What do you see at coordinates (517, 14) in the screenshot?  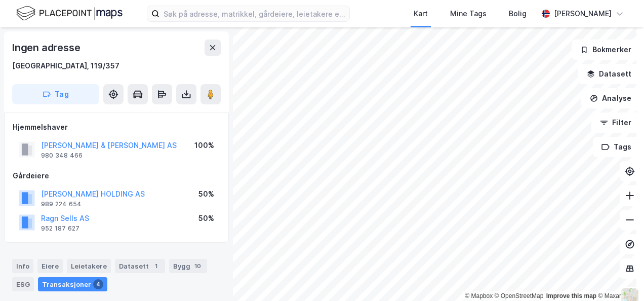 I see `div: Bolig` at bounding box center [517, 14].